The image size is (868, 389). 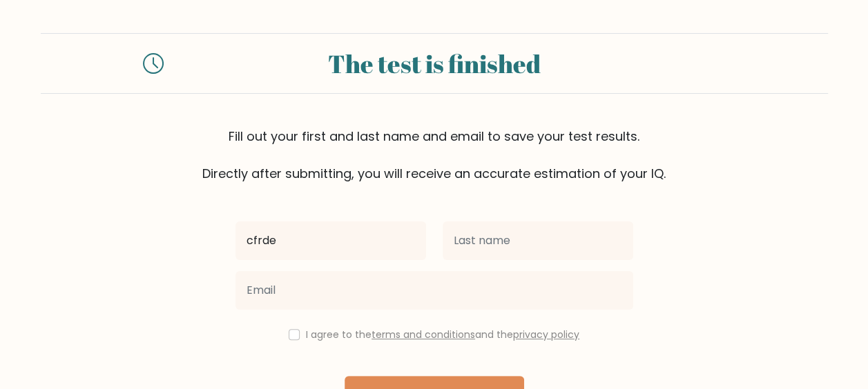 I want to click on div: The test is finished, so click(x=434, y=64).